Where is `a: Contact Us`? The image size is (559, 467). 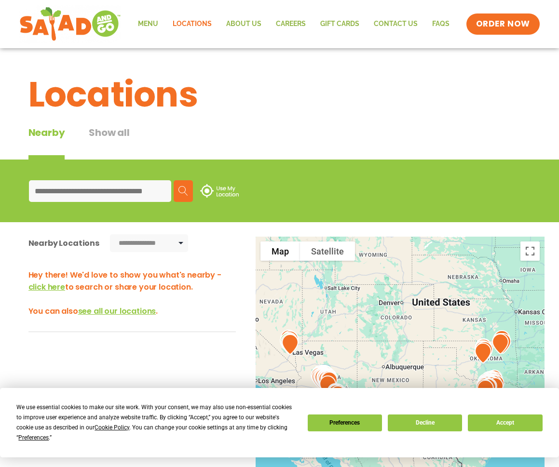 a: Contact Us is located at coordinates (395, 24).